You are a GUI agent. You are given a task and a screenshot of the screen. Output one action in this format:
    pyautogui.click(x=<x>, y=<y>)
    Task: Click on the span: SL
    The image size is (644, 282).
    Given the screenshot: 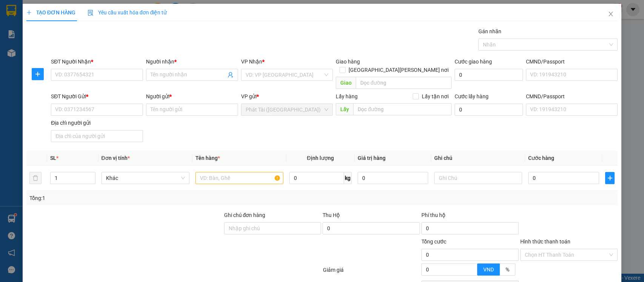 What is the action you would take?
    pyautogui.click(x=53, y=158)
    